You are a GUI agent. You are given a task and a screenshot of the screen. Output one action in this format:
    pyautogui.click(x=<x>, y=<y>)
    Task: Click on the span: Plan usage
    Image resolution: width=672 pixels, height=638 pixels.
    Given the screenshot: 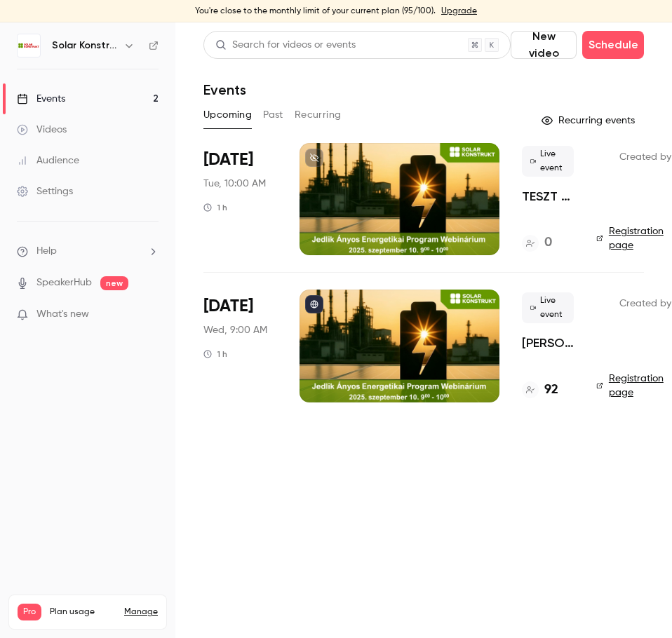 What is the action you would take?
    pyautogui.click(x=83, y=612)
    